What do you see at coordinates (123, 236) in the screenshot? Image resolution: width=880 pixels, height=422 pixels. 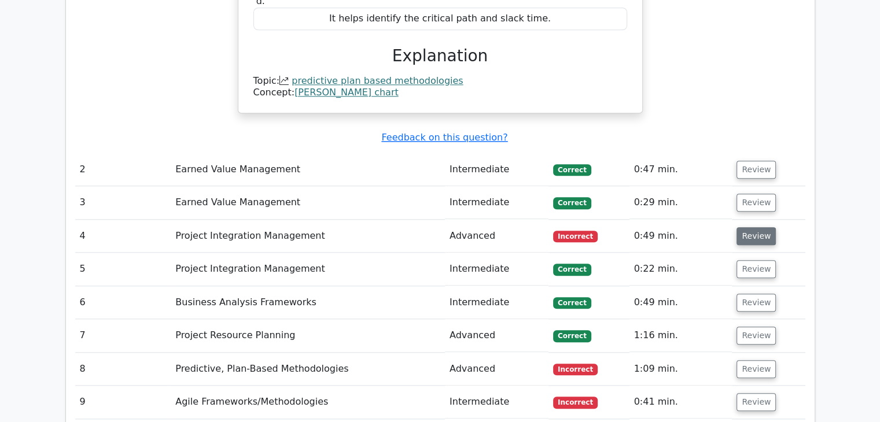 I see `td: 4` at bounding box center [123, 236].